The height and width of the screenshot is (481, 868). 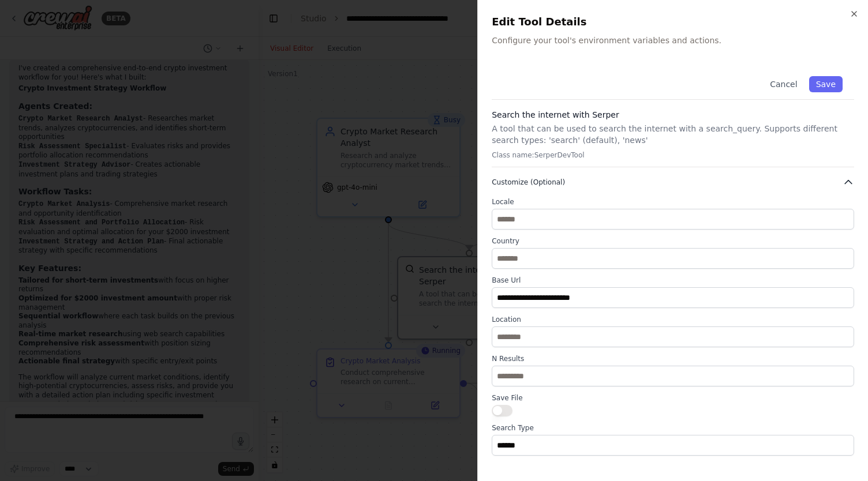 What do you see at coordinates (673, 280) in the screenshot?
I see `label: Base Url` at bounding box center [673, 280].